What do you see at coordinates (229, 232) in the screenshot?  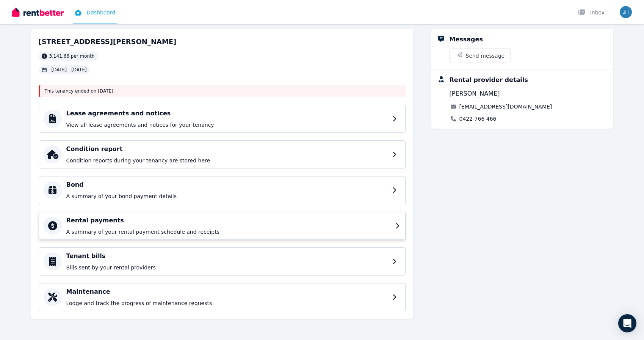 I see `p: A summary of your rental payment schedule and receipts` at bounding box center [229, 232].